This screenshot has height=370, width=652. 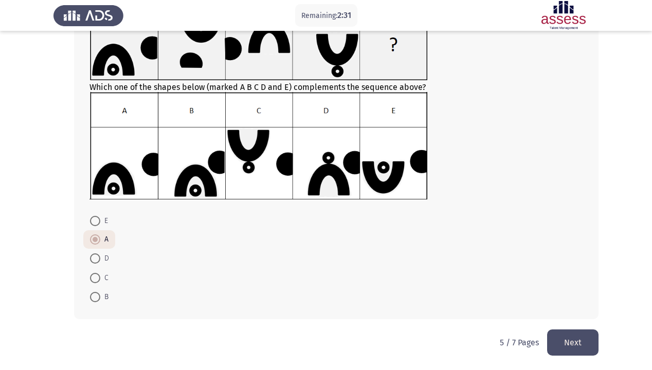 What do you see at coordinates (104, 240) in the screenshot?
I see `span: A` at bounding box center [104, 240].